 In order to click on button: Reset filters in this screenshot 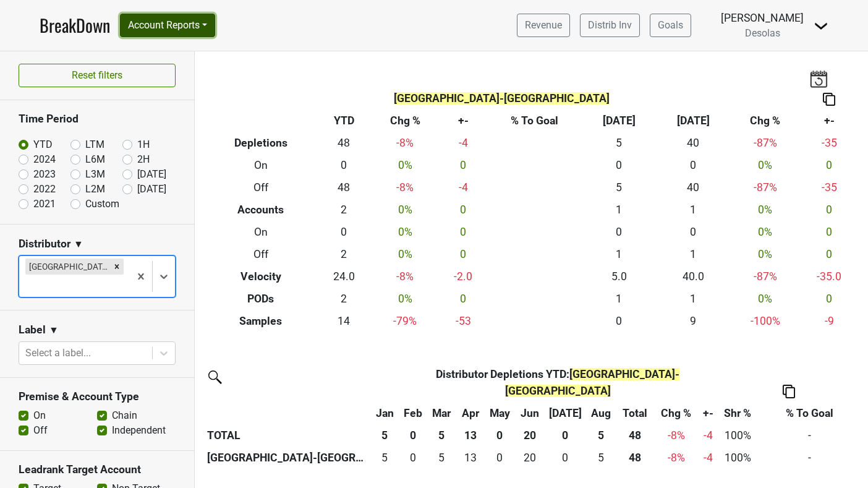, I will do `click(97, 75)`.